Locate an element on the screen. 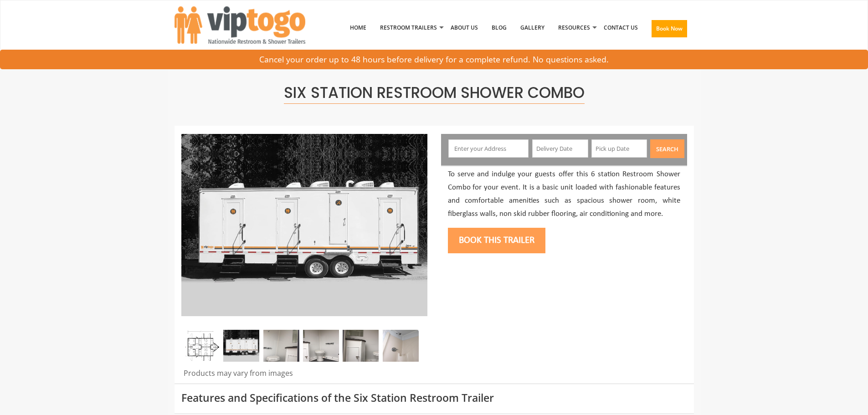 Image resolution: width=868 pixels, height=415 pixels. span: Six Station Restroom Shower Combo is located at coordinates (434, 93).